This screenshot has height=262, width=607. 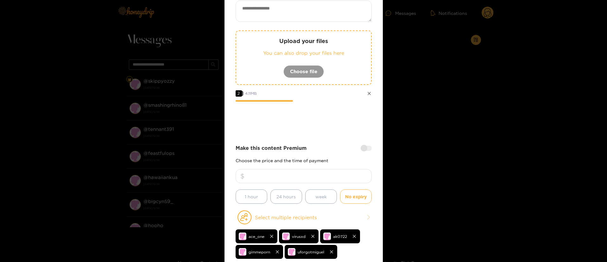 What do you see at coordinates (251, 93) in the screenshot?
I see `span: 4.11 MB` at bounding box center [251, 93].